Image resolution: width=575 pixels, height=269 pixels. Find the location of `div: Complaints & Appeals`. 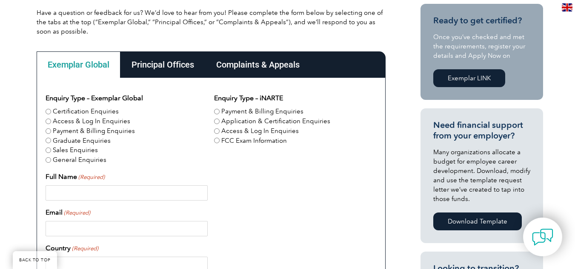

div: Complaints & Appeals is located at coordinates (258, 65).